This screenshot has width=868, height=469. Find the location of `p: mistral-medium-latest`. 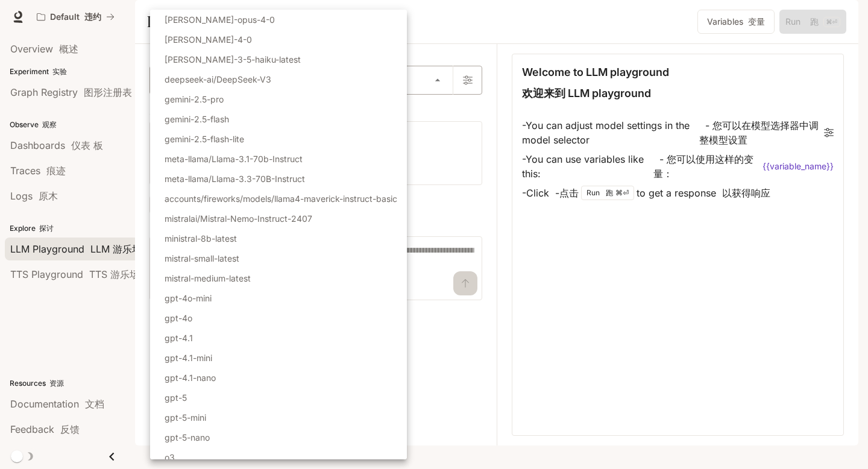

p: mistral-medium-latest is located at coordinates (207, 278).